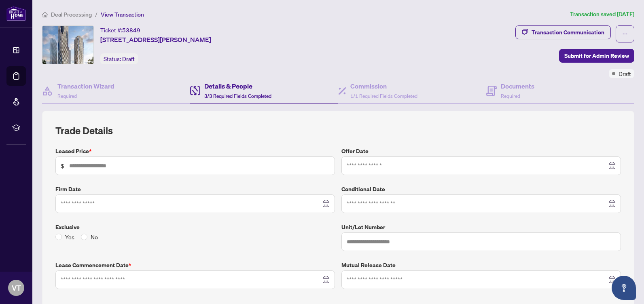 The image size is (644, 304). What do you see at coordinates (597, 56) in the screenshot?
I see `button: Submit for Admin Review` at bounding box center [597, 56].